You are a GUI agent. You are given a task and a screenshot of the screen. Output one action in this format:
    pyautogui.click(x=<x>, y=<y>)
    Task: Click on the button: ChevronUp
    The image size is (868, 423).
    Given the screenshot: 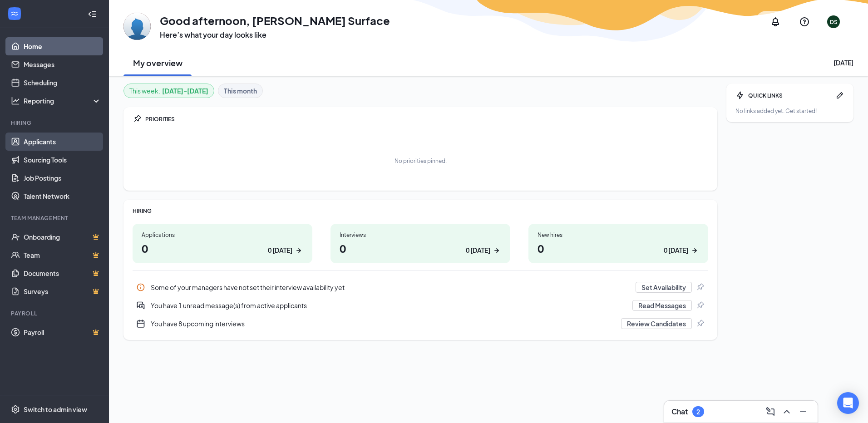 What is the action you would take?
    pyautogui.click(x=786, y=412)
    